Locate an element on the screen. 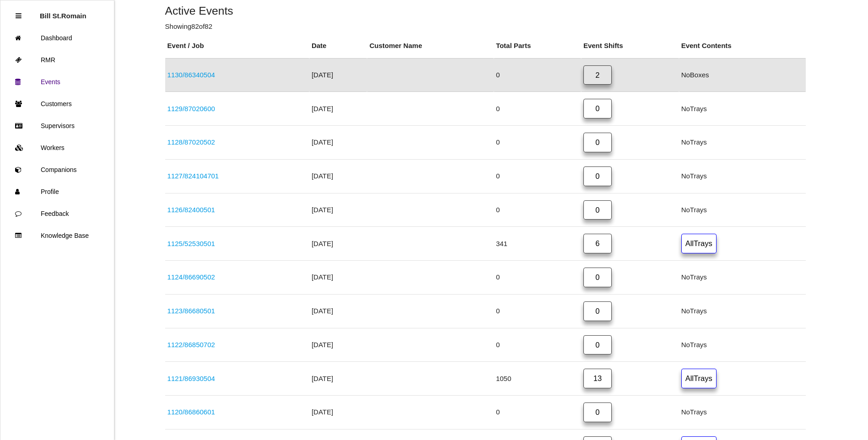 This screenshot has height=440, width=868. a: Workers is located at coordinates (57, 148).